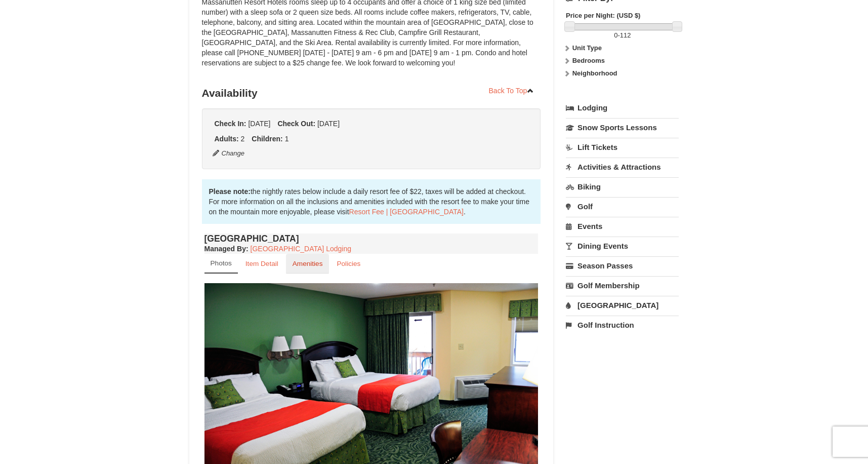 The image size is (868, 464). I want to click on small: Amenities, so click(307, 263).